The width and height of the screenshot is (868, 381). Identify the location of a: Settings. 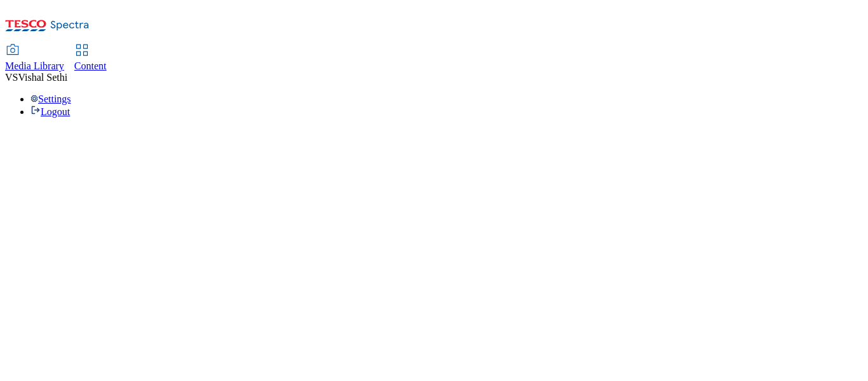
(51, 99).